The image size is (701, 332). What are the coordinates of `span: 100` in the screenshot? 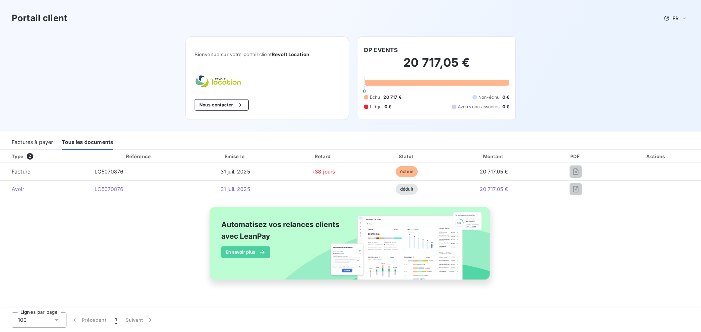 It's located at (22, 320).